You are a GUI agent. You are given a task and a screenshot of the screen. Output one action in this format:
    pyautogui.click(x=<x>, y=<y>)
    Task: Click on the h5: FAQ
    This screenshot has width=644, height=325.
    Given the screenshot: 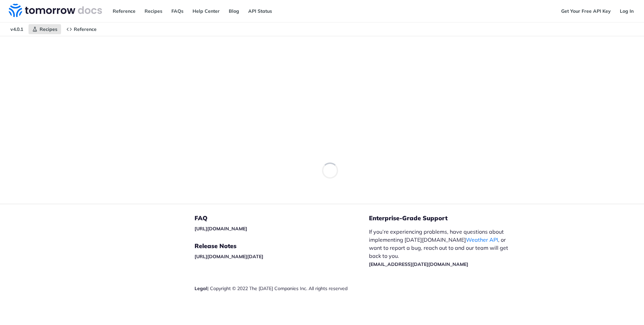 What is the action you would take?
    pyautogui.click(x=282, y=218)
    